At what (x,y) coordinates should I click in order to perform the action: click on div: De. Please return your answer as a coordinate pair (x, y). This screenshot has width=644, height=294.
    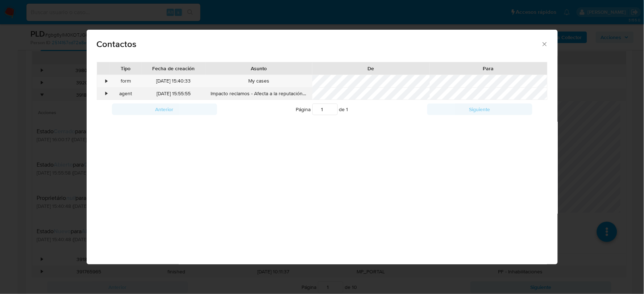
    Looking at the image, I should click on (371, 69).